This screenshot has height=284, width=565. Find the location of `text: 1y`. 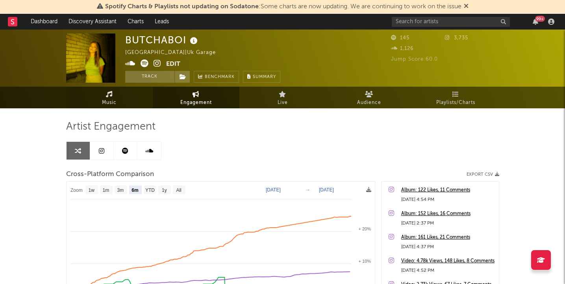

text: 1y is located at coordinates (164, 190).